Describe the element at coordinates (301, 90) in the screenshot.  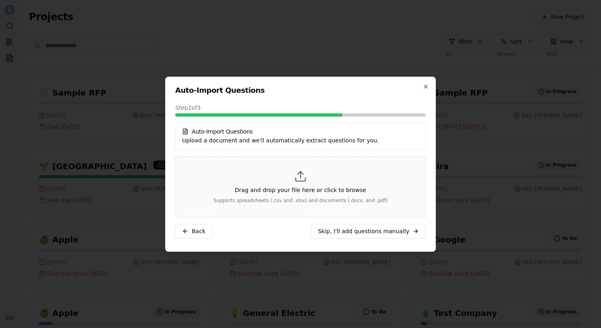
I see `h2: Auto-Import Questions` at that location.